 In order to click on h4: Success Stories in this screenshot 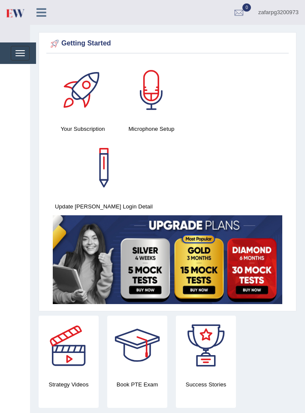, I will do `click(206, 384)`.